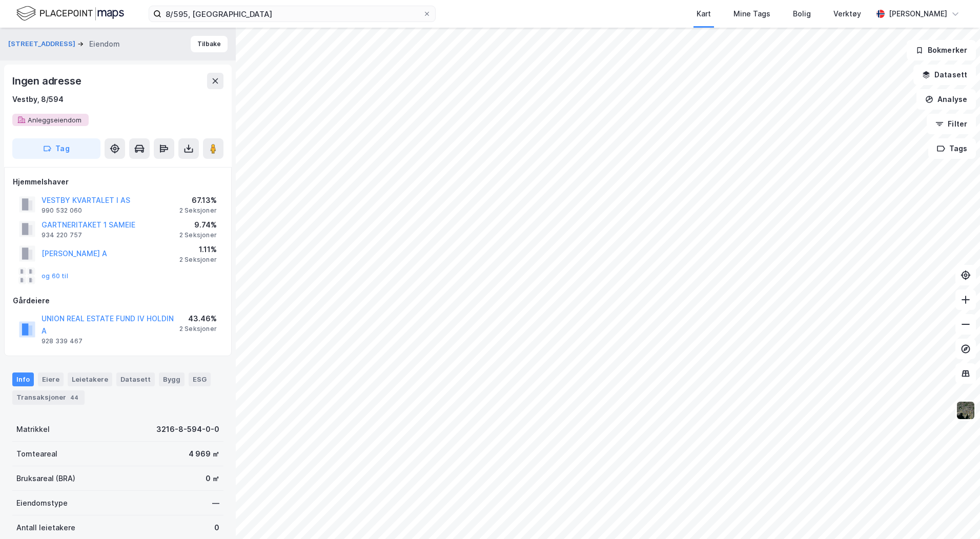 The image size is (980, 539). I want to click on div: Kontrollprogram for chat, so click(954, 514).